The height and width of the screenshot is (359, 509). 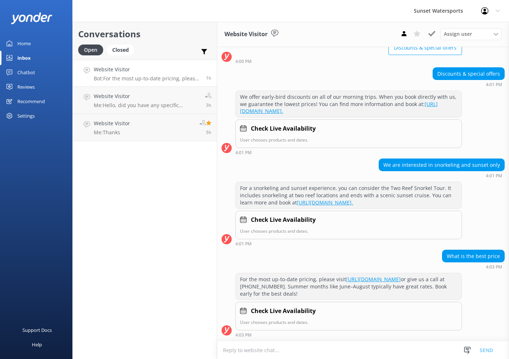 What do you see at coordinates (145, 34) in the screenshot?
I see `h2: Conversations` at bounding box center [145, 34].